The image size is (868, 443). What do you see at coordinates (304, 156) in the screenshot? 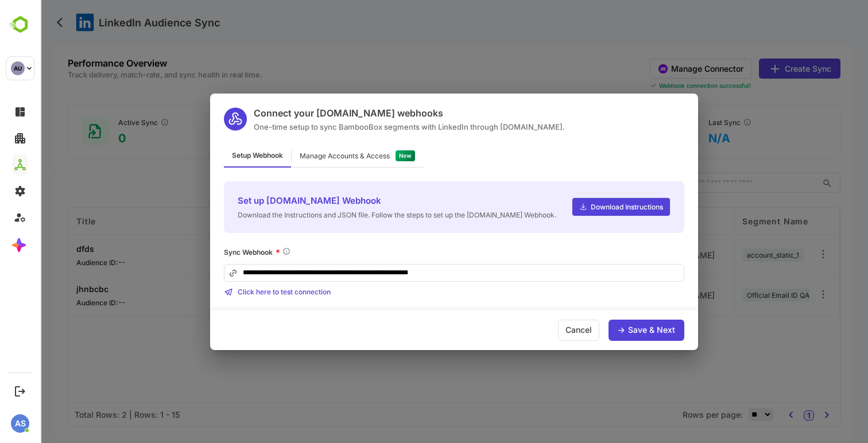
I see `div: Manage Accounts & Access` at bounding box center [304, 156].